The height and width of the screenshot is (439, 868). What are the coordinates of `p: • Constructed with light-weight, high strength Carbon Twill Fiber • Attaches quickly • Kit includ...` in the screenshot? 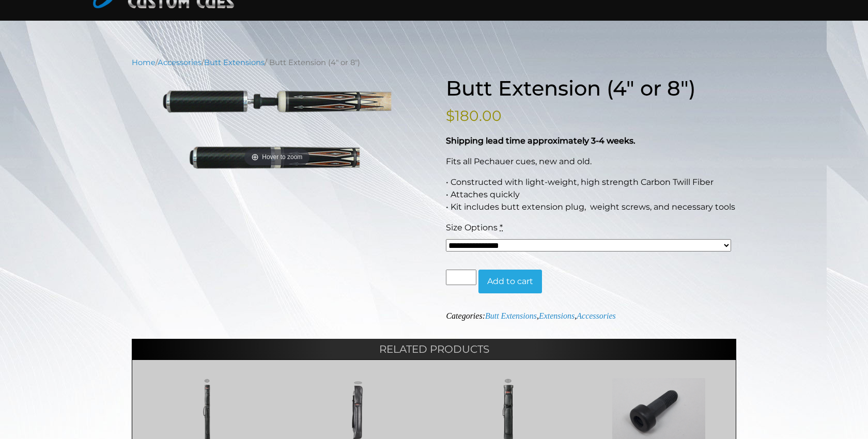 It's located at (591, 195).